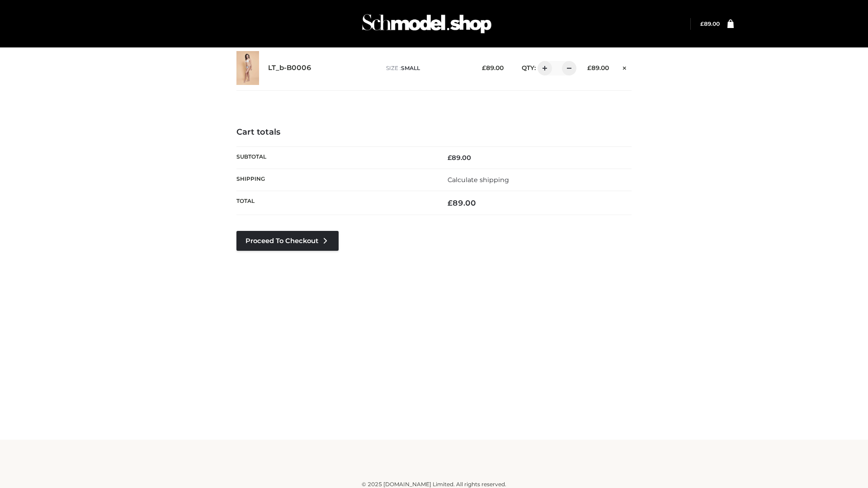 The height and width of the screenshot is (488, 868). What do you see at coordinates (335, 158) in the screenshot?
I see `th: Subtotal` at bounding box center [335, 158].